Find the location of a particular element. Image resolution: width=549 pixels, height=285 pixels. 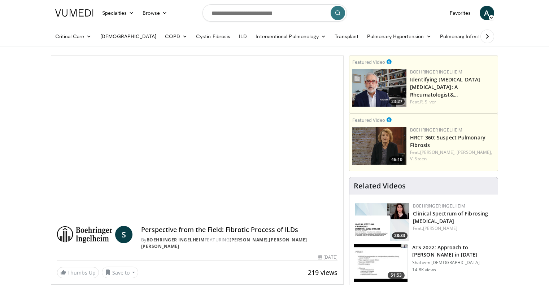

a: 46:10 is located at coordinates (379, 146).